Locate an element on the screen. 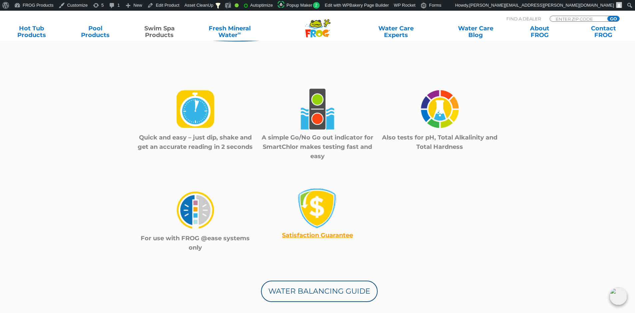  p: Quick and easy – just dip, shake and get an accurate reading in 2 seconds is located at coordinates (195, 142).